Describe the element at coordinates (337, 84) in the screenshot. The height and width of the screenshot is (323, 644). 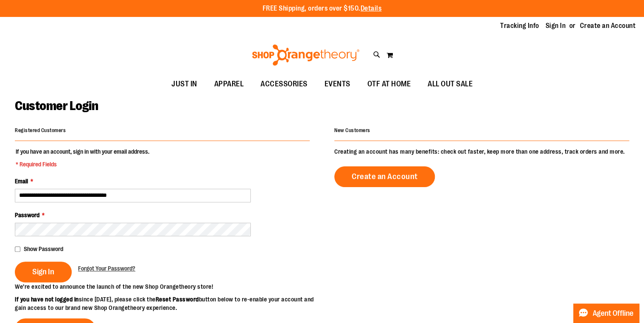
I see `span: EVENTS` at that location.